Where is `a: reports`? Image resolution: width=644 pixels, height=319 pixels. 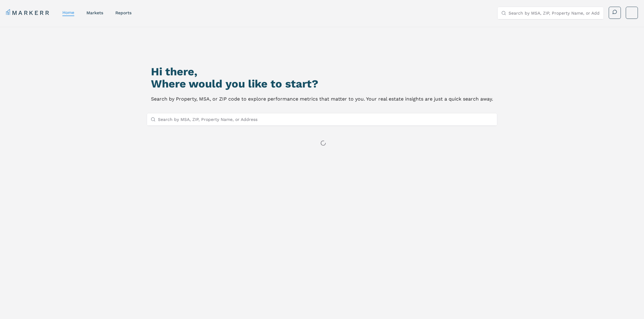
a: reports is located at coordinates (123, 13).